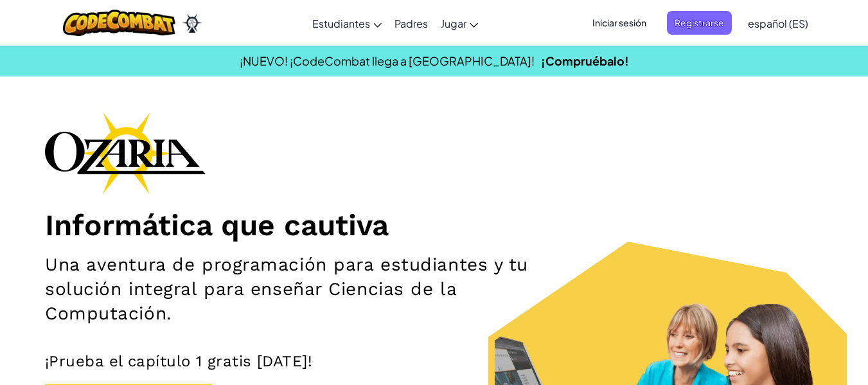 Image resolution: width=868 pixels, height=385 pixels. What do you see at coordinates (347, 23) in the screenshot?
I see `a: Estudiantes` at bounding box center [347, 23].